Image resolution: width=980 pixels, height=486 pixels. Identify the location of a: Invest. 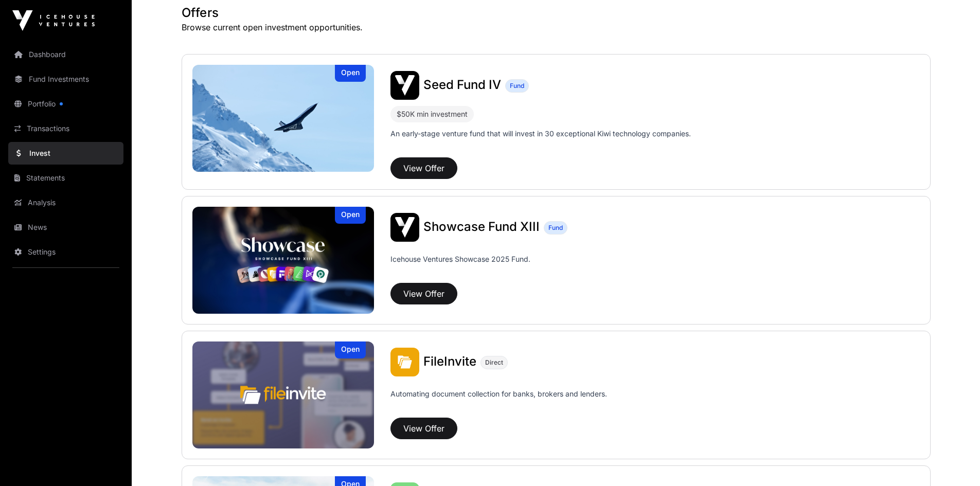
(66, 153).